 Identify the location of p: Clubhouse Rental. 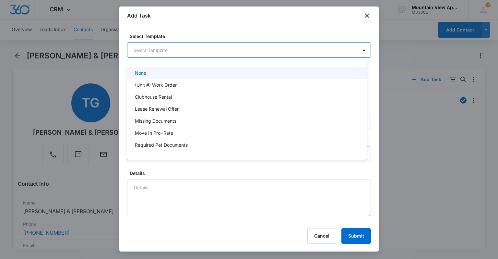
(153, 97).